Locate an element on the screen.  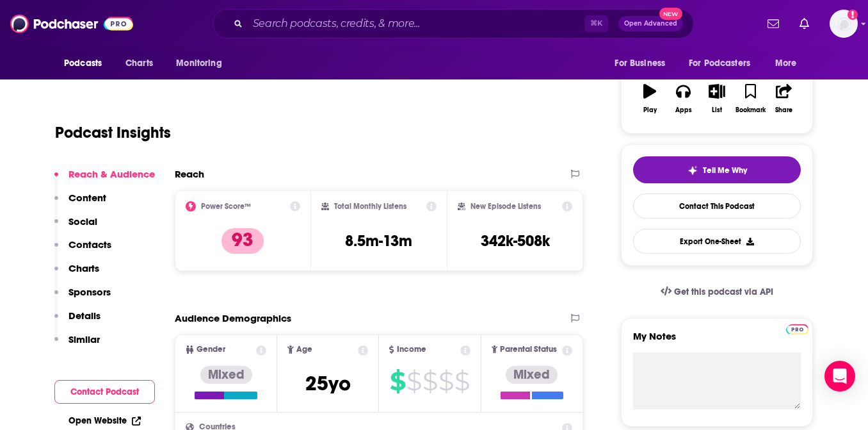
button: Export One-Sheet is located at coordinates (717, 241).